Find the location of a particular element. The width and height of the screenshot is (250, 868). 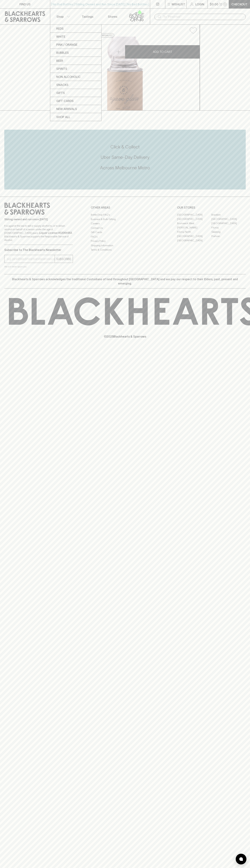

a: Beer is located at coordinates (76, 61).